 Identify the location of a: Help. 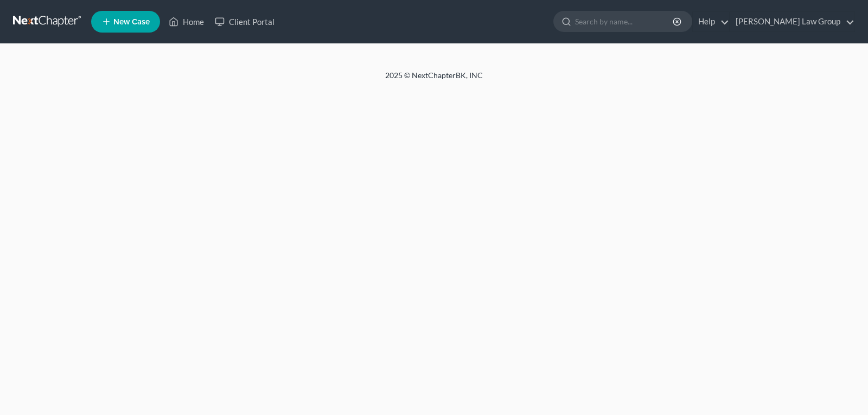
(710, 22).